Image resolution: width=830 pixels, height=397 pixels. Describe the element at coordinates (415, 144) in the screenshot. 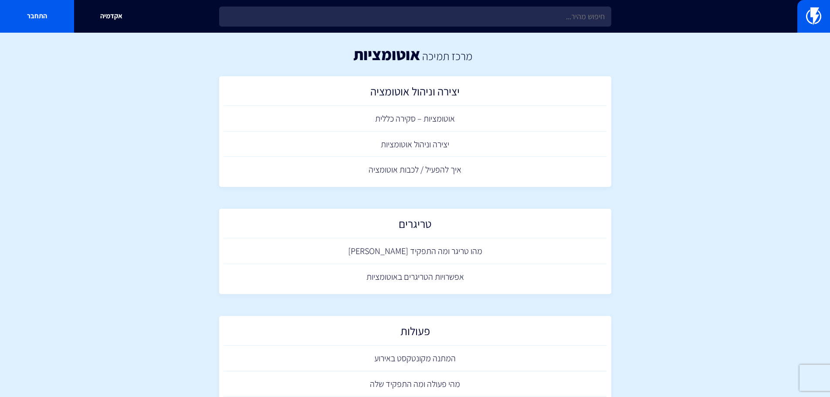

I see `a: יצירה וניהול אוטומציות` at that location.